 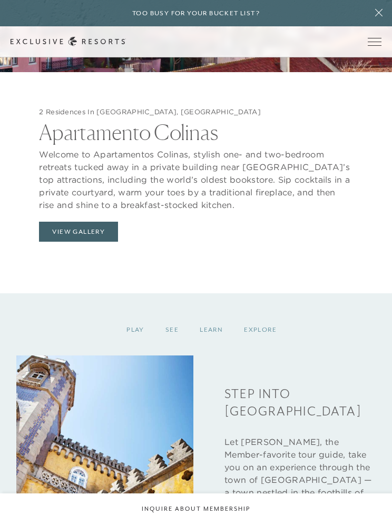 I want to click on button: View Gallery, so click(x=79, y=232).